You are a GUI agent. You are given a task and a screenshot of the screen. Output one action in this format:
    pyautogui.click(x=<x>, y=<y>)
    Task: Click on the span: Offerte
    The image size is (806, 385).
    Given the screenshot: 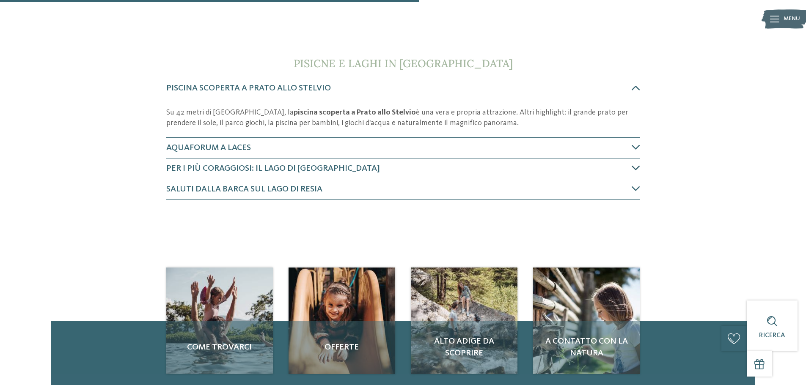 What is the action you would take?
    pyautogui.click(x=342, y=348)
    